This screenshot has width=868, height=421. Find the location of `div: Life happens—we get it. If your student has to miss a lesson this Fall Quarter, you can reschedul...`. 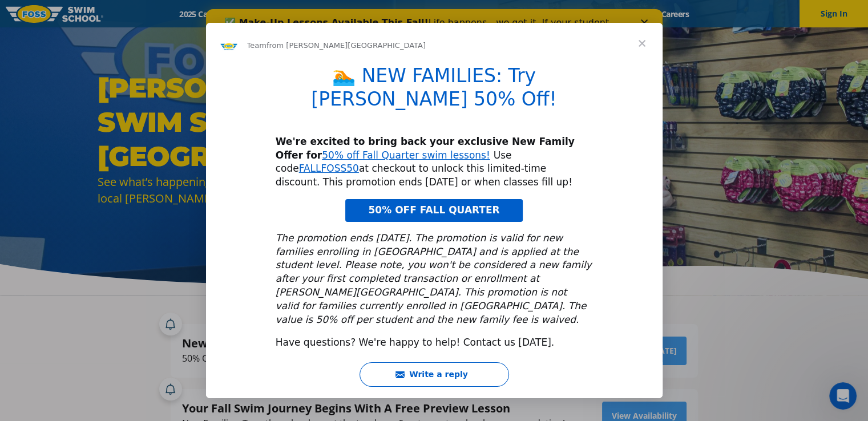

div: Life happens—we get it. If your student has to miss a lesson this Fall Quarter, you can reschedul... is located at coordinates (220, 31).